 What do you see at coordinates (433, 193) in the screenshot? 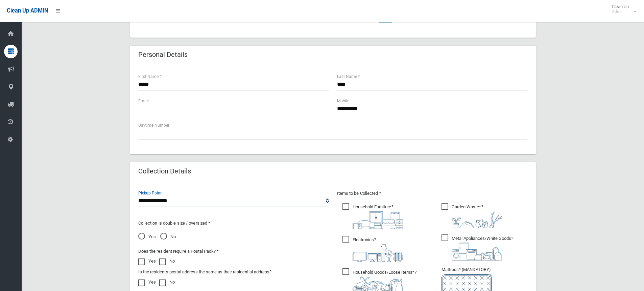
I see `p: Items to be Collected *` at bounding box center [433, 193].